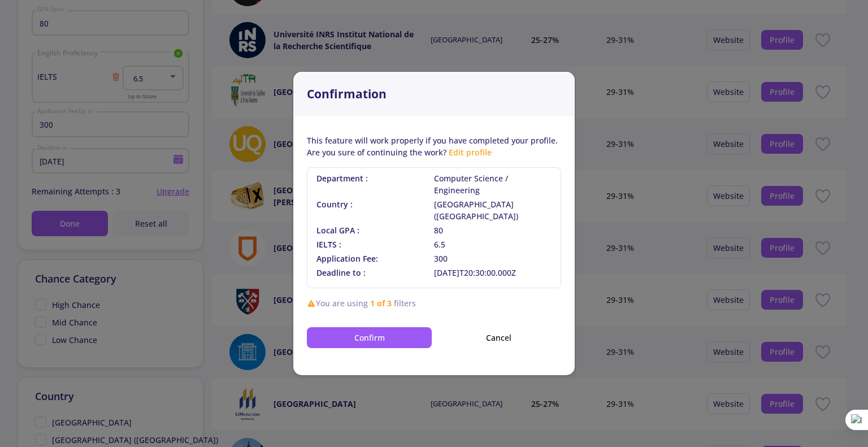 This screenshot has height=447, width=868. I want to click on span: Country :, so click(375, 211).